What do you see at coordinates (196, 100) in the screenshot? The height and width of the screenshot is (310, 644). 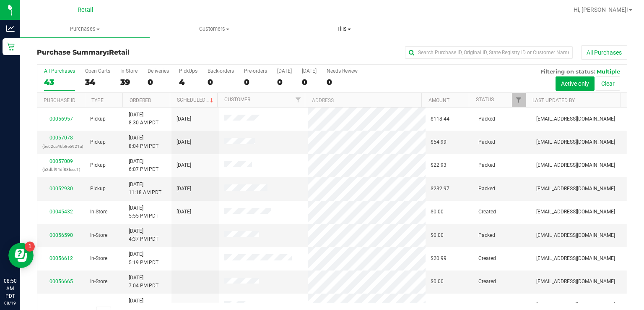 I see `a: Scheduled` at bounding box center [196, 100].